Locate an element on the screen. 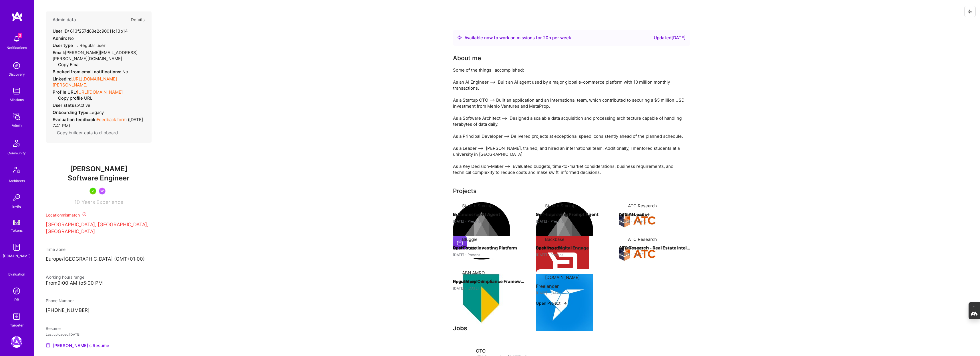 This screenshot has width=980, height=356. img: Availability is located at coordinates (460, 38).